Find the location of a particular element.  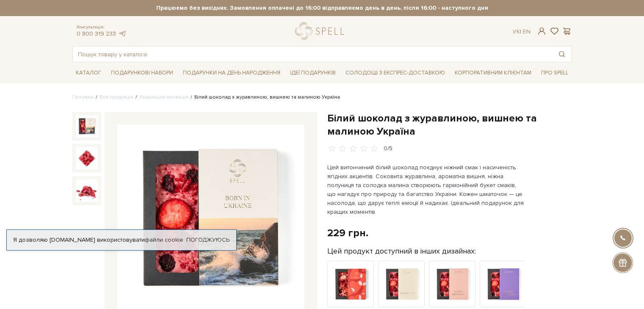

a: Ідеї подарунків is located at coordinates (313, 73).